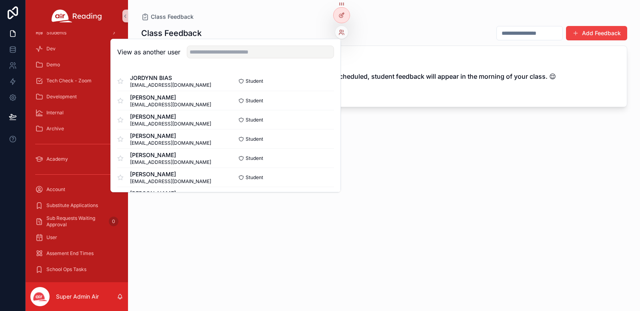 The width and height of the screenshot is (640, 311). I want to click on a: Tech Check - Zoom, so click(77, 81).